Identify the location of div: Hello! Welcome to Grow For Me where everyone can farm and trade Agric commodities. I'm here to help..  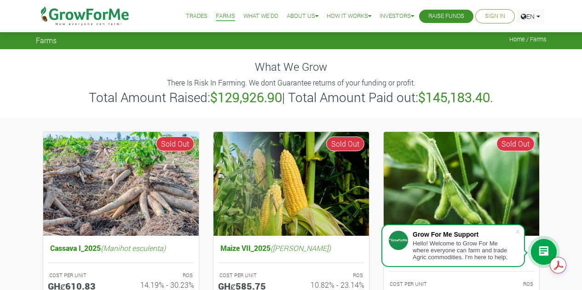
(464, 250).